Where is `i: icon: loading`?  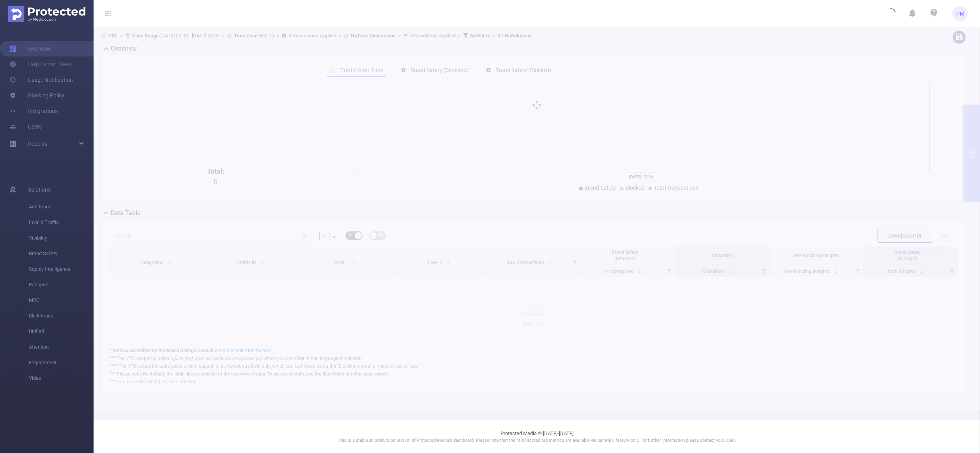
i: icon: loading is located at coordinates (891, 14).